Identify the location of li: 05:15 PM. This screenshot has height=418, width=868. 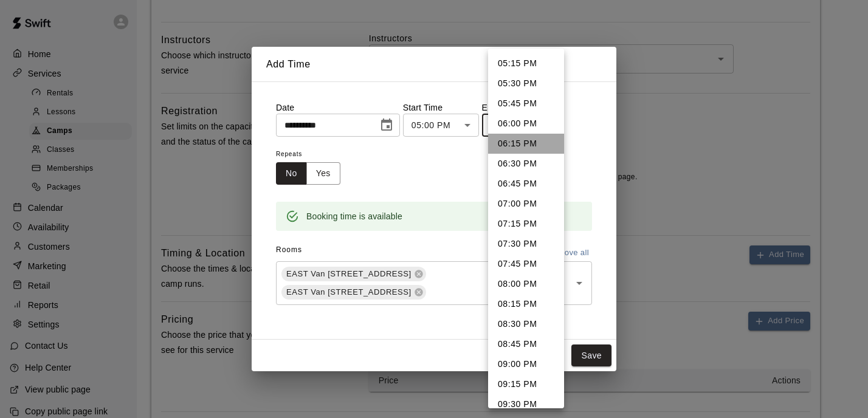
(526, 63).